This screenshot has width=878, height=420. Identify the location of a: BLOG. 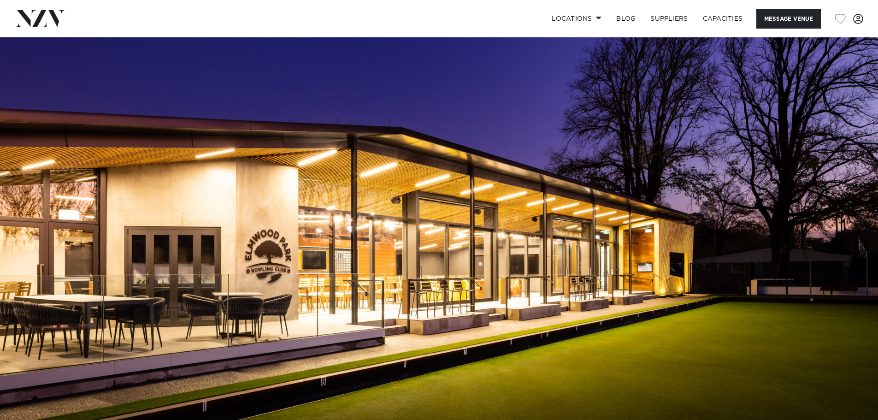
(626, 18).